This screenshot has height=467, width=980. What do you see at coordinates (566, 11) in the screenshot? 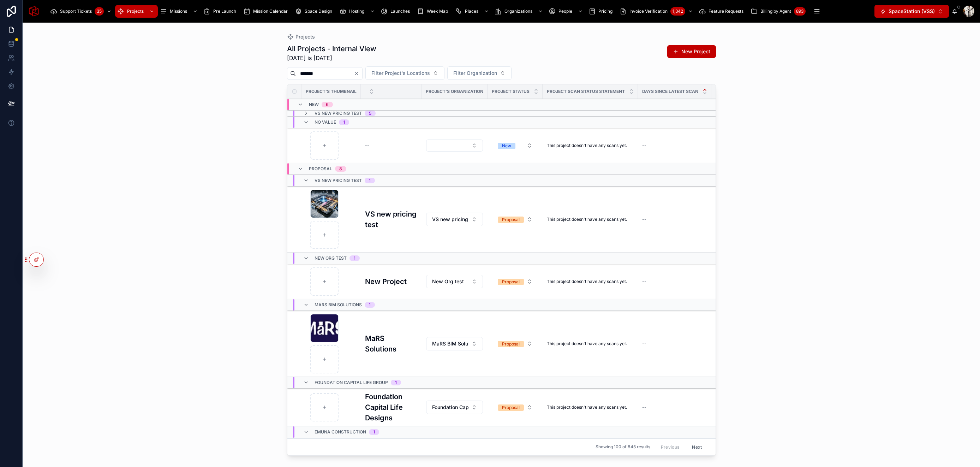
I see `a: People` at bounding box center [566, 11].